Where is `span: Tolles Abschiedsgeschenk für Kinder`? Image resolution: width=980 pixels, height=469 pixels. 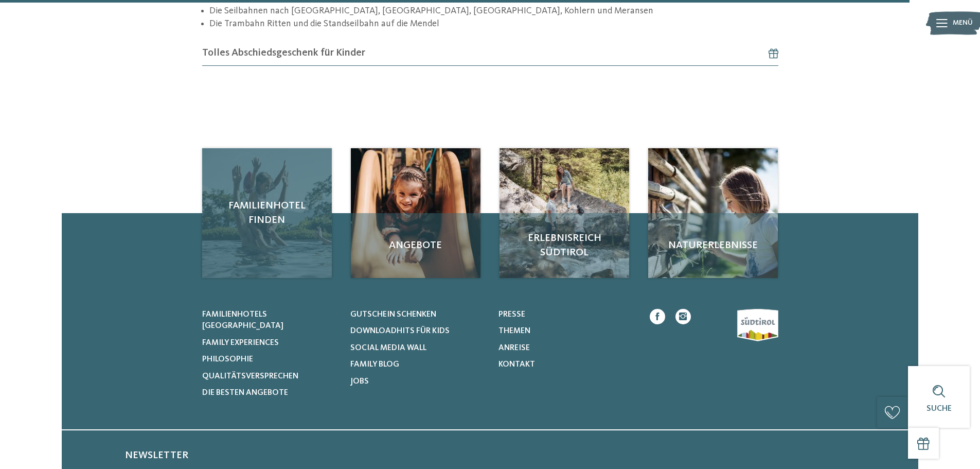 span: Tolles Abschiedsgeschenk für Kinder is located at coordinates (284, 53).